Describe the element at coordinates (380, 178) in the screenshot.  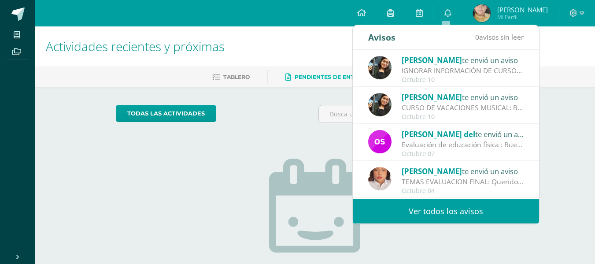
I see `img: 36ab2693be6db1ea5862f9bc6368e731.png` at that location.